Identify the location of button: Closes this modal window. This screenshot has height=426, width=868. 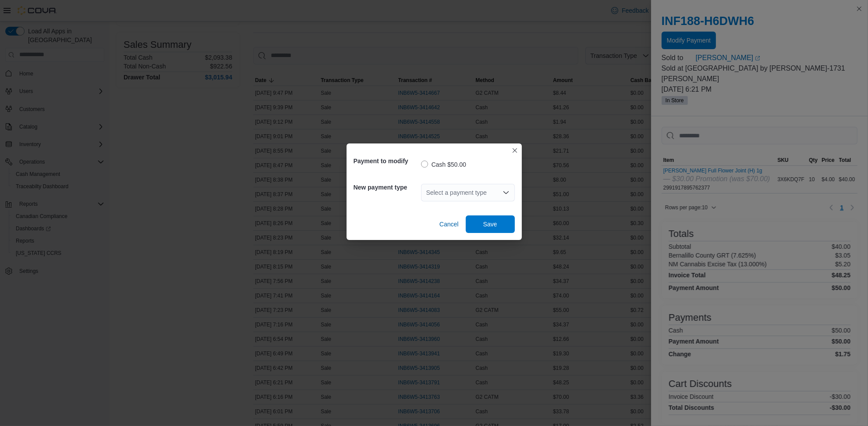
(515, 150).